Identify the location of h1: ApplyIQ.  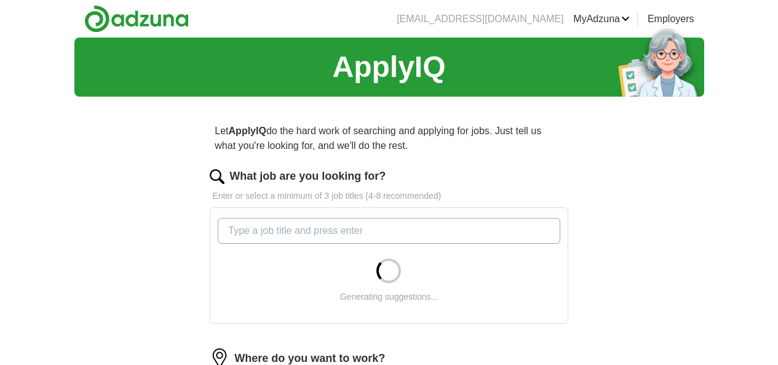
(389, 67).